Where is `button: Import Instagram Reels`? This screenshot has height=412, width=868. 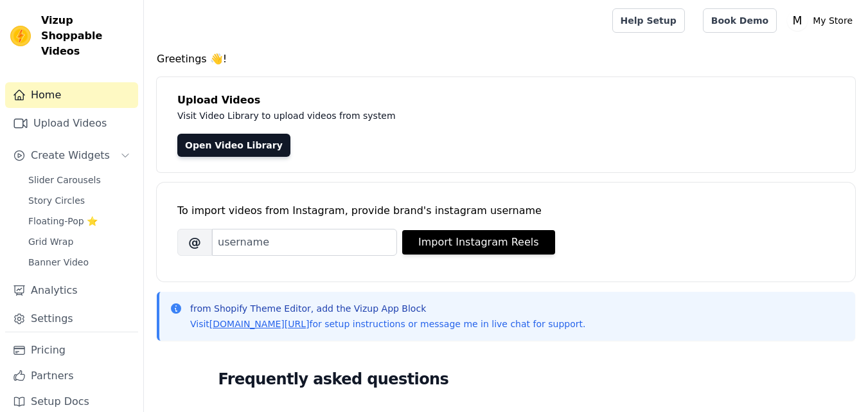
button: Import Instagram Reels is located at coordinates (478, 243).